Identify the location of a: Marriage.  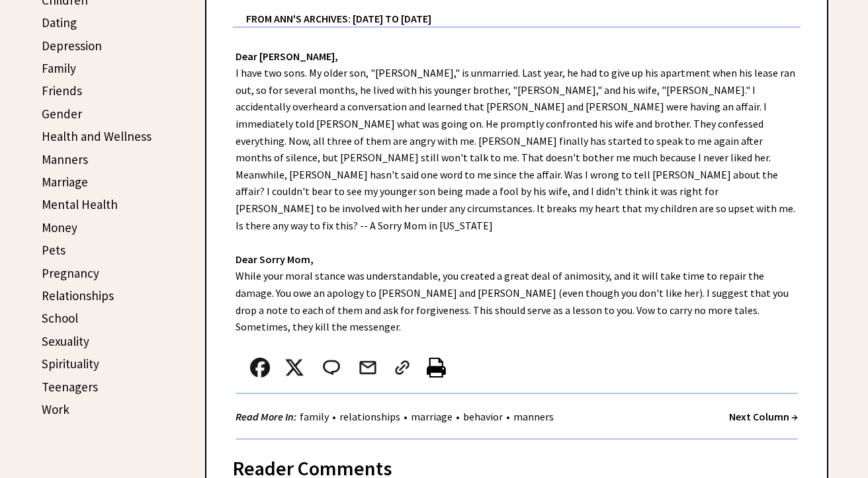
(65, 182).